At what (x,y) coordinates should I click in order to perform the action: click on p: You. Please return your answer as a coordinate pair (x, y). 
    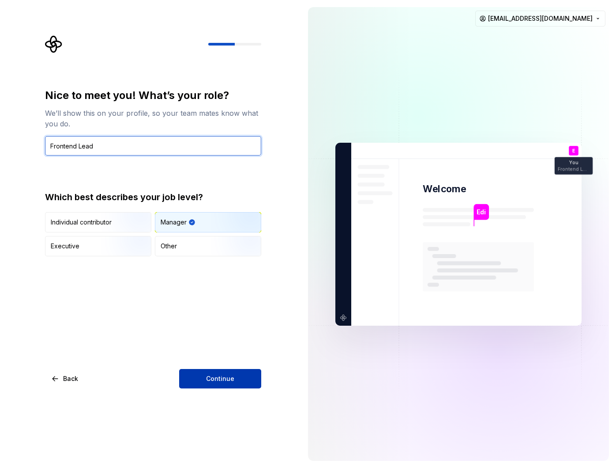
    Looking at the image, I should click on (574, 162).